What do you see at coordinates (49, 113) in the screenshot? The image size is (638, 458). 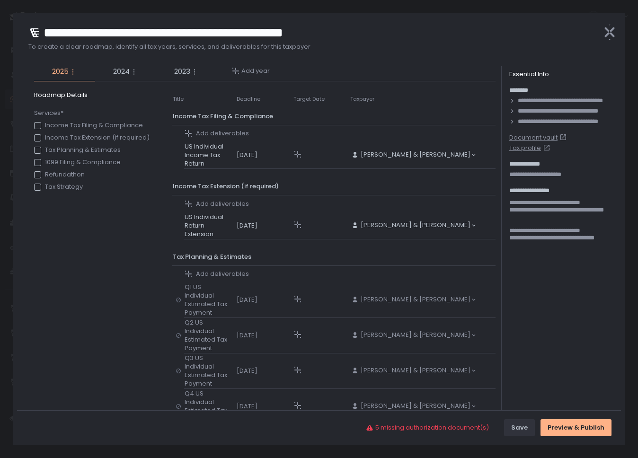 I see `span: Services*` at bounding box center [49, 113].